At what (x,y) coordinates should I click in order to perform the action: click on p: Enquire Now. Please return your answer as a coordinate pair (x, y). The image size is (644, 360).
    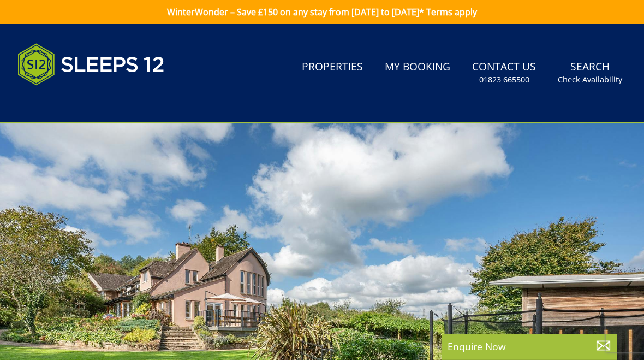
    Looking at the image, I should click on (529, 346).